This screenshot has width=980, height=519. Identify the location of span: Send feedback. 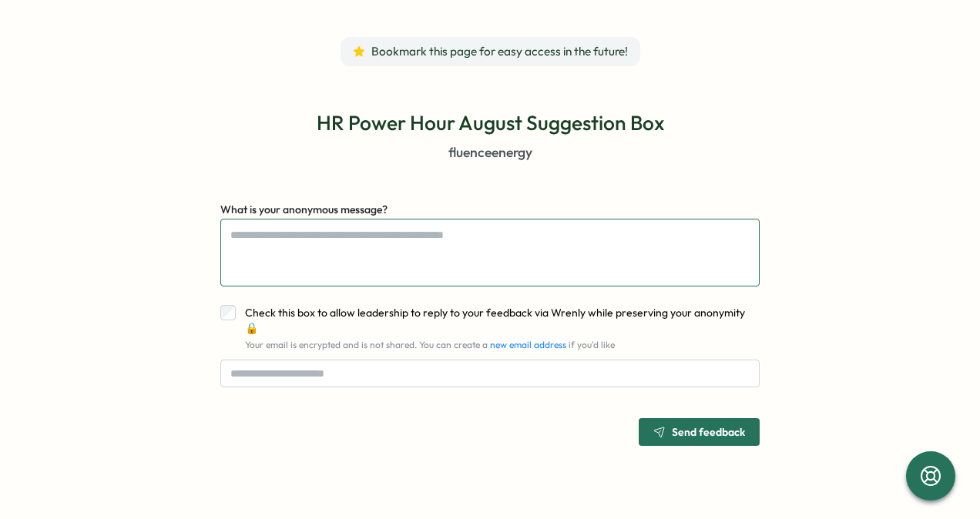
(708, 432).